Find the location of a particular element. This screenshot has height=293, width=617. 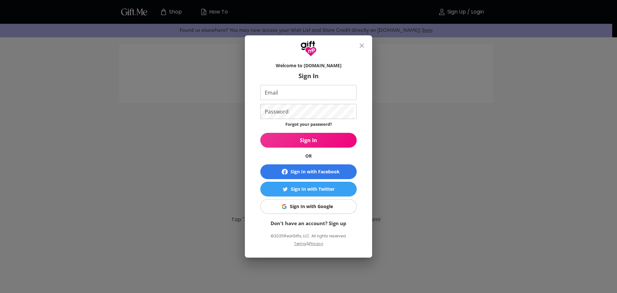

a: Don't have an account? Sign up is located at coordinates (308, 223).